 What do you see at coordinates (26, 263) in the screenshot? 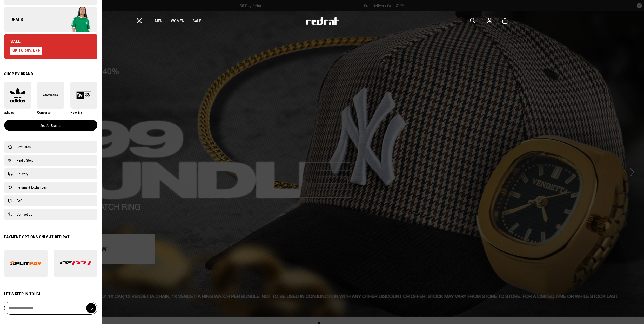
I see `img: splitpay` at bounding box center [26, 263].